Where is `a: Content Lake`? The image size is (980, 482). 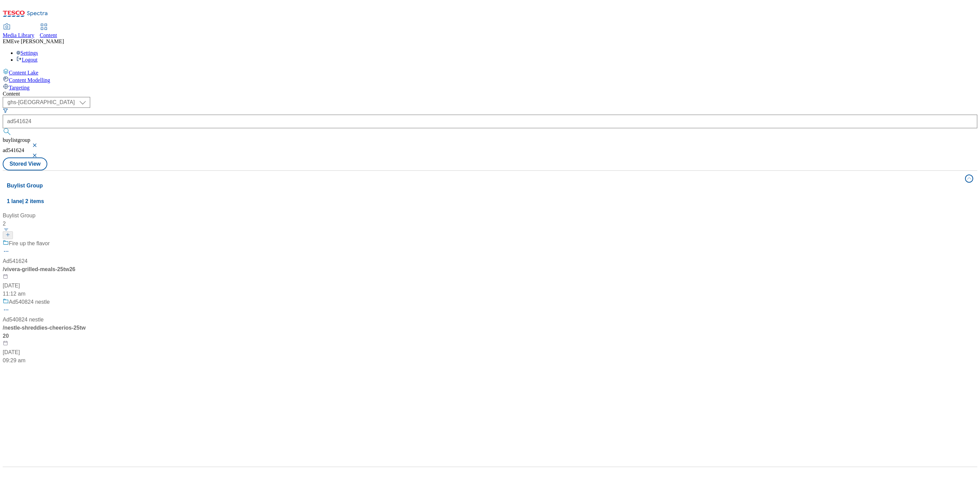 a: Content Lake is located at coordinates (490, 72).